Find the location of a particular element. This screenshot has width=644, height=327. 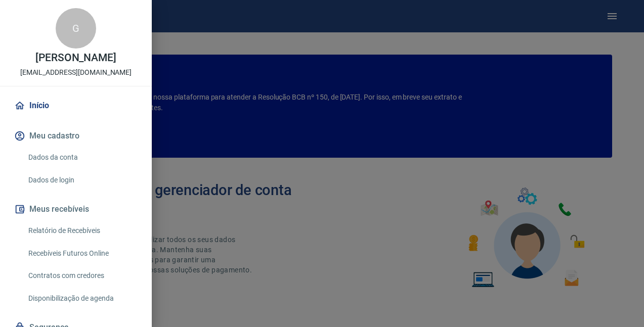

a: Dados da conta is located at coordinates (82, 157).